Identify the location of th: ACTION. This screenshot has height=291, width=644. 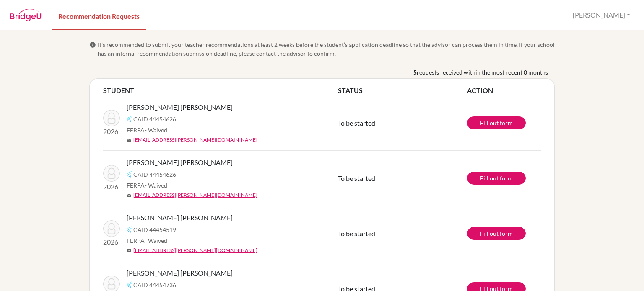
(505, 90).